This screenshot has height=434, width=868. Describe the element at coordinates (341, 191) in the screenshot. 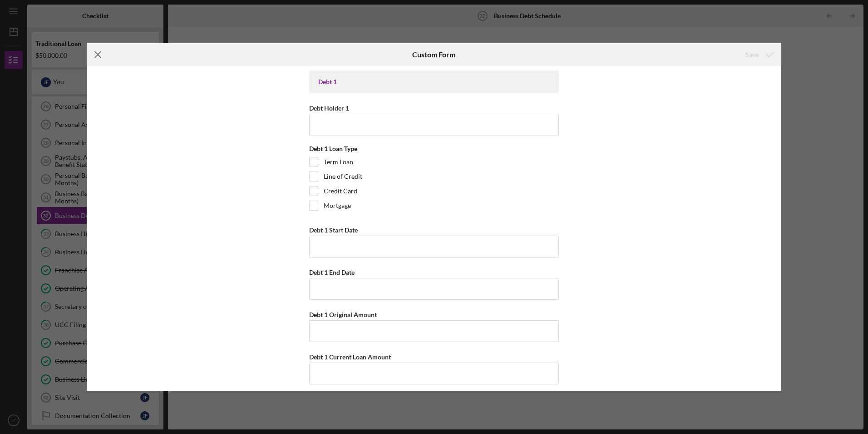

I see `label: Credit Card` at that location.